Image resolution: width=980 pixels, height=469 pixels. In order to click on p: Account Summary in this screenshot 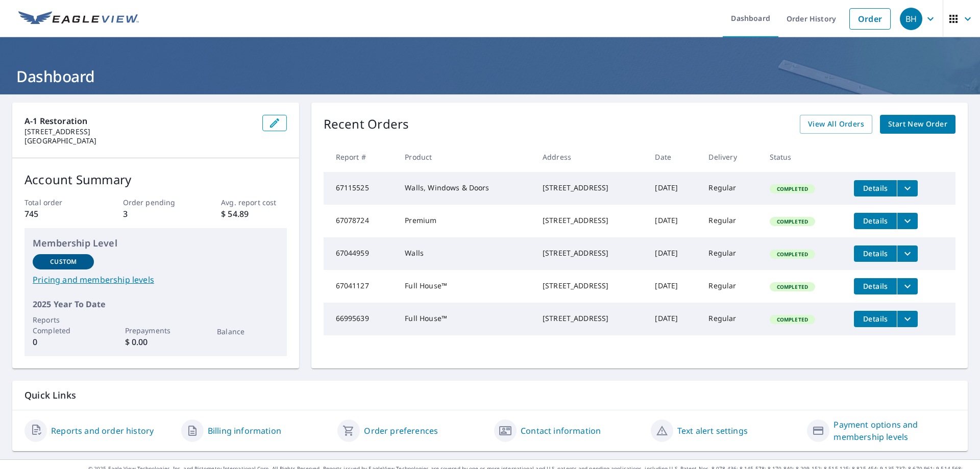, I will do `click(155, 179)`.